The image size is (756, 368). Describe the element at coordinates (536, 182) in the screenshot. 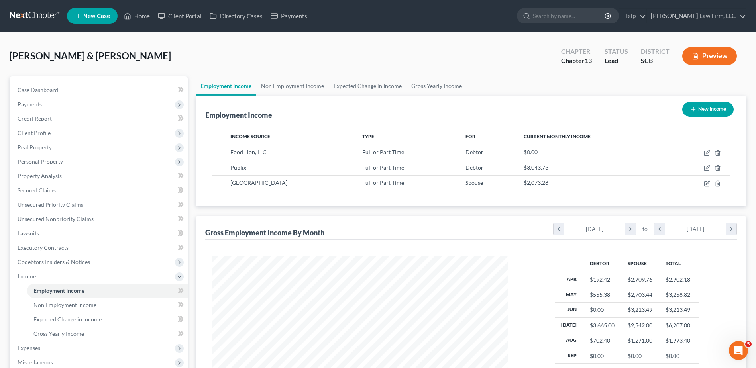

I see `span: $2,073.28` at that location.